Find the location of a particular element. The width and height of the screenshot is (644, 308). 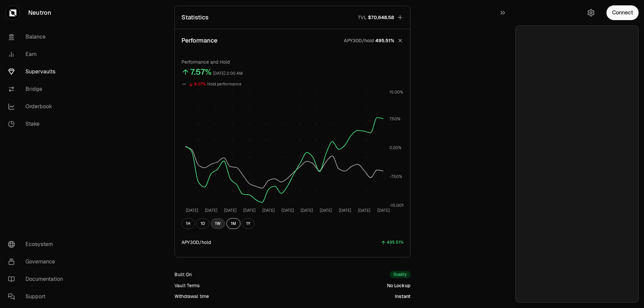

div: 7.57% is located at coordinates (201, 72).